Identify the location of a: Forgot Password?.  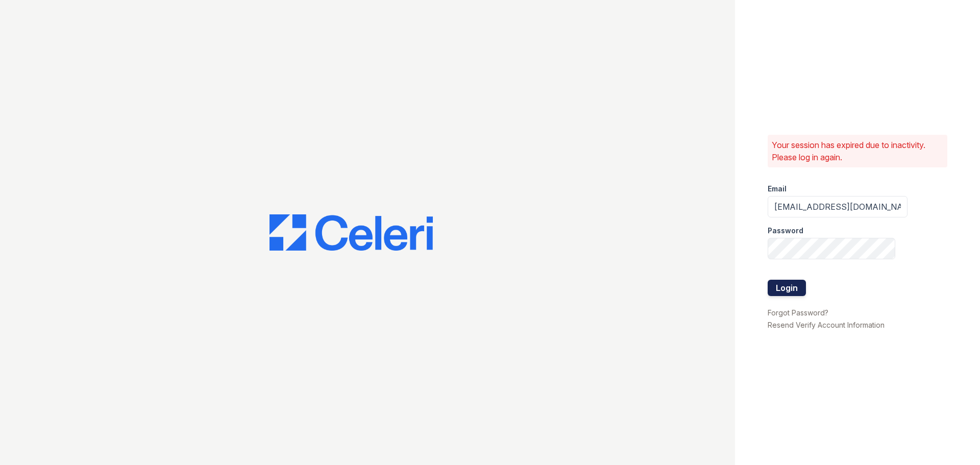
(798, 313).